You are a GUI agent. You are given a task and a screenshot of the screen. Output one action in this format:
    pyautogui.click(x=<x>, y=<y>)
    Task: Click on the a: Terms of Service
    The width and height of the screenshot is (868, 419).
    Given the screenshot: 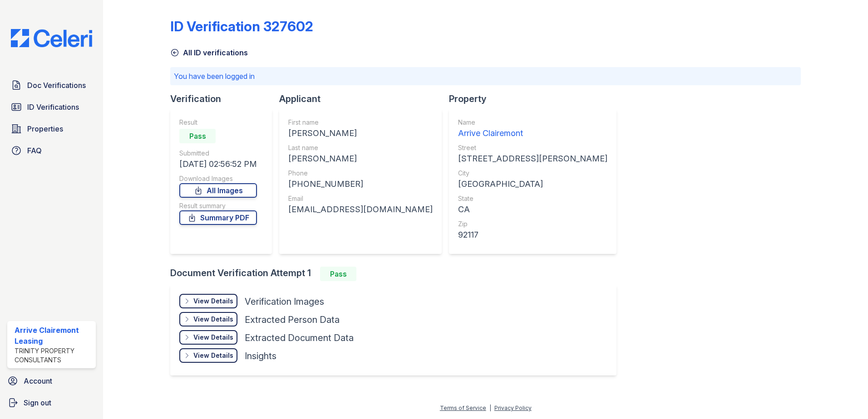 What is the action you would take?
    pyautogui.click(x=463, y=408)
    